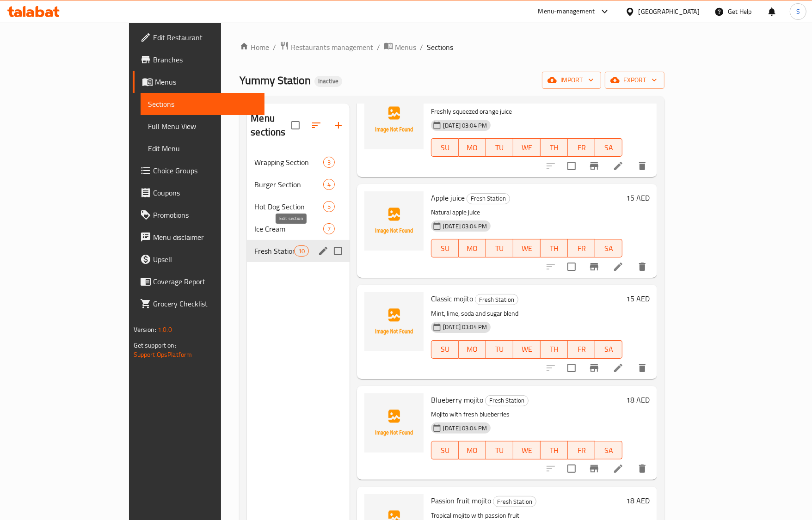  I want to click on a: Coupons, so click(198, 193).